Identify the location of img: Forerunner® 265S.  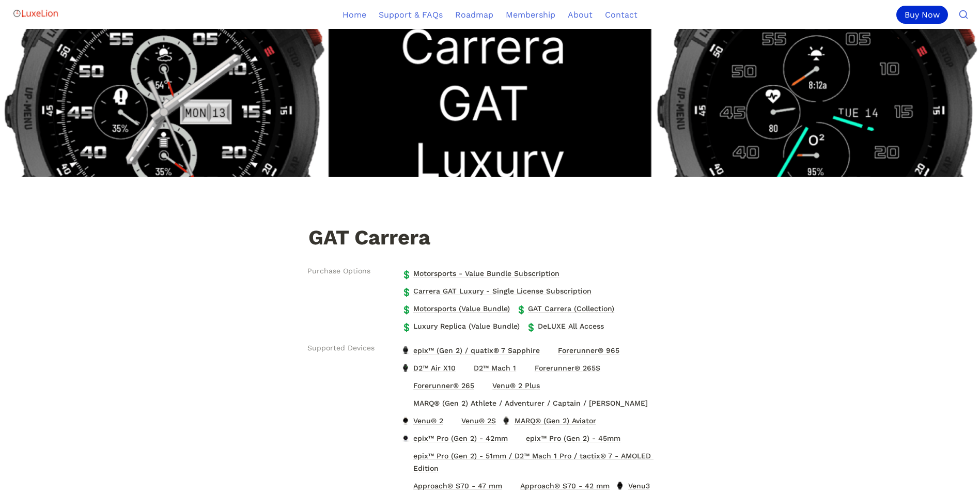
(526, 368).